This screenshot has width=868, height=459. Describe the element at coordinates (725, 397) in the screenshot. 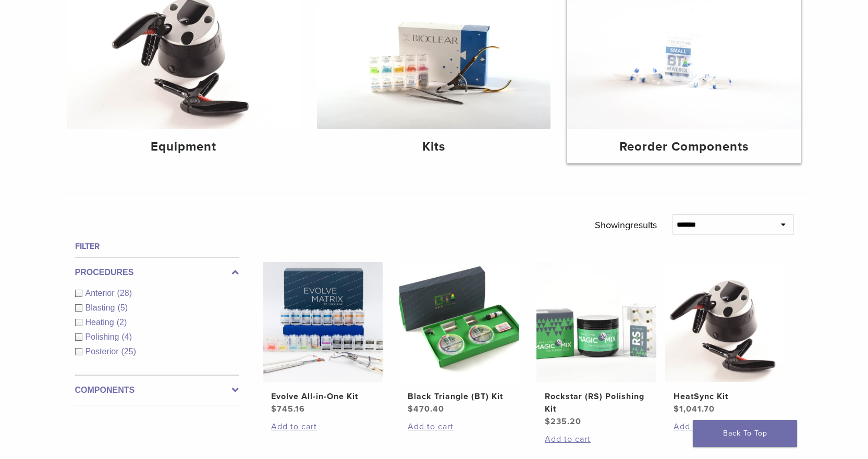

I see `h2: HeatSync Kit` at that location.